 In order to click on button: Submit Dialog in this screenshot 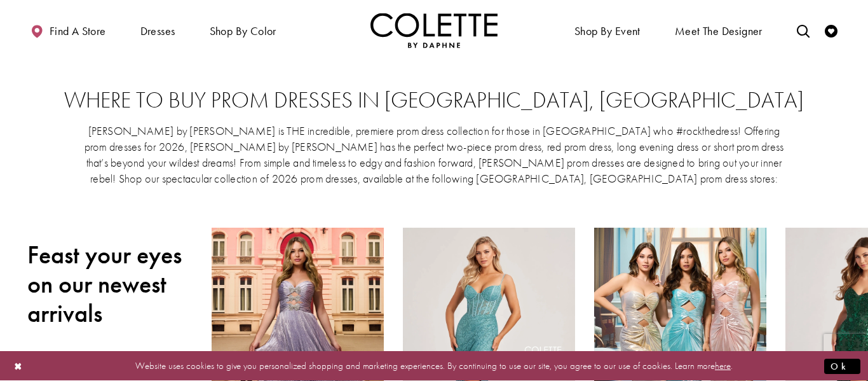, I will do `click(842, 366)`.